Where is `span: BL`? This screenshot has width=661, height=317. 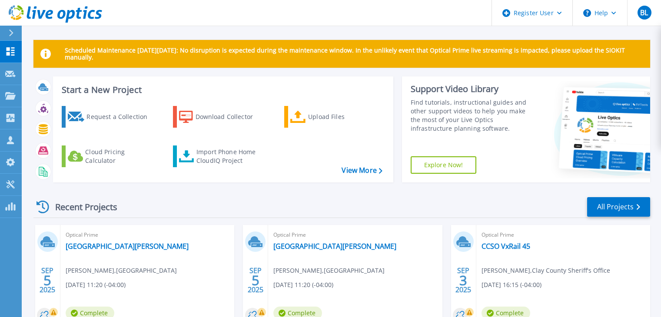
span: BL is located at coordinates (645, 13).